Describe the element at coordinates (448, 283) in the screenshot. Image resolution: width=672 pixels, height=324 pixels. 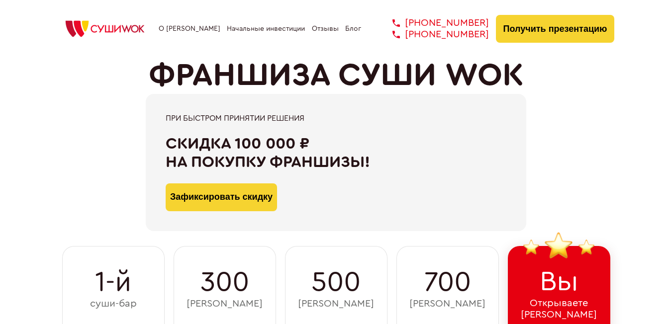
I see `span: 700` at that location.